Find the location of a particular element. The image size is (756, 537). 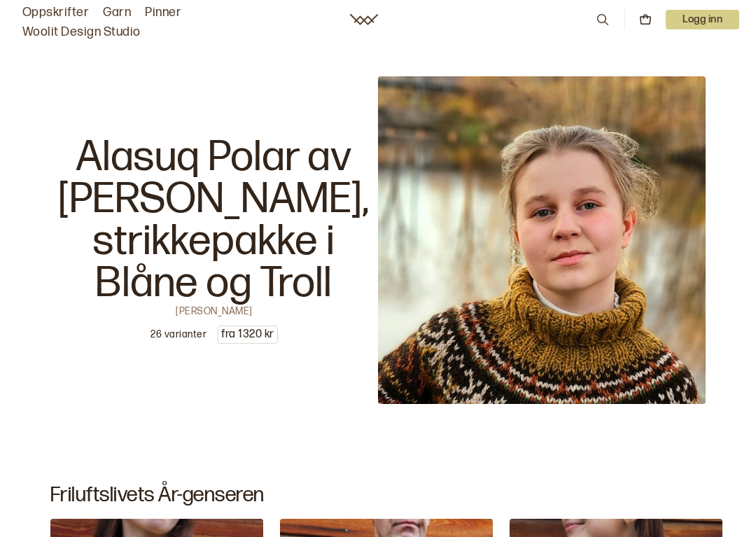

a: Woolit is located at coordinates (364, 20).